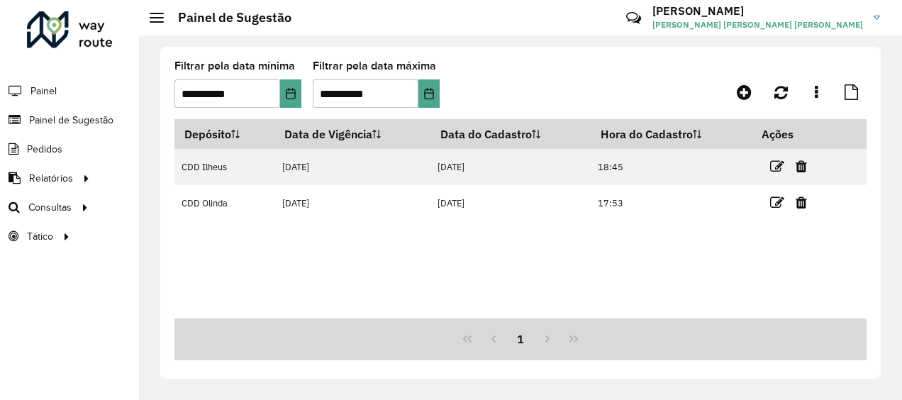 This screenshot has height=400, width=902. I want to click on td: CDD Ilheus, so click(224, 167).